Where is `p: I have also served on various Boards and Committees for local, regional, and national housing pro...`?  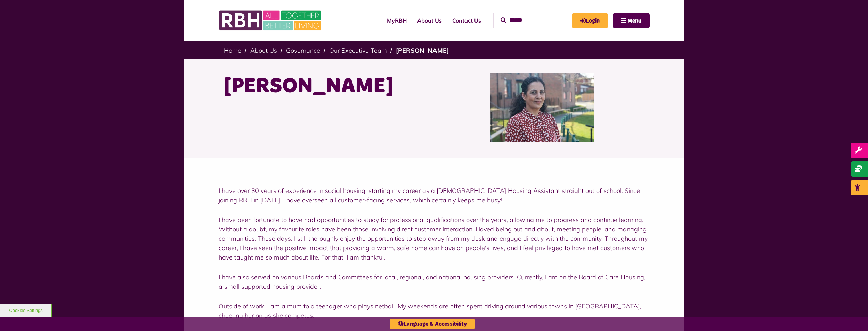 p: I have also served on various Boards and Committees for local, regional, and national housing pro... is located at coordinates (434, 282).